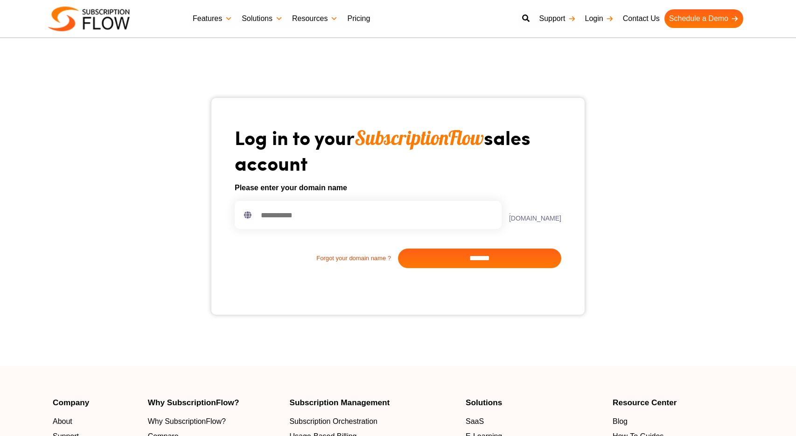  Describe the element at coordinates (212, 19) in the screenshot. I see `a: Features` at that location.